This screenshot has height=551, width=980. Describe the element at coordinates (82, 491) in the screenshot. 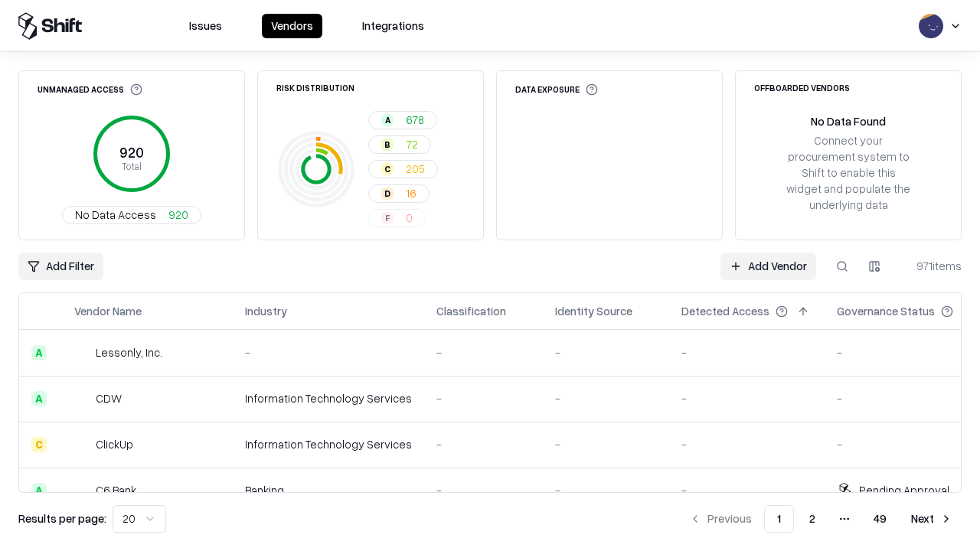

I see `img: C6 Bank` at that location.